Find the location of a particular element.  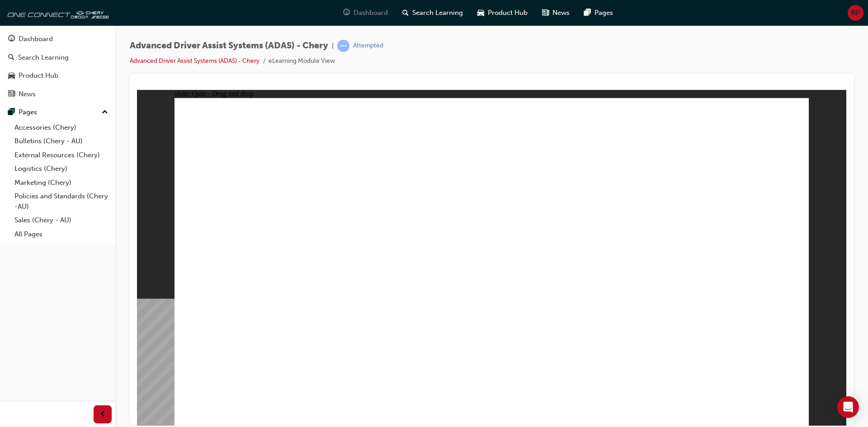

span: BP is located at coordinates (856, 12).